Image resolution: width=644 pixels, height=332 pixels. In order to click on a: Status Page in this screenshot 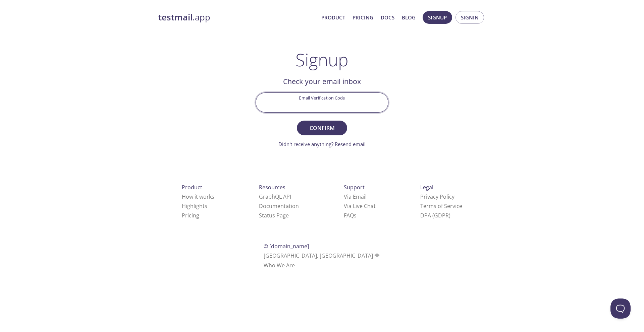, I will do `click(274, 216)`.